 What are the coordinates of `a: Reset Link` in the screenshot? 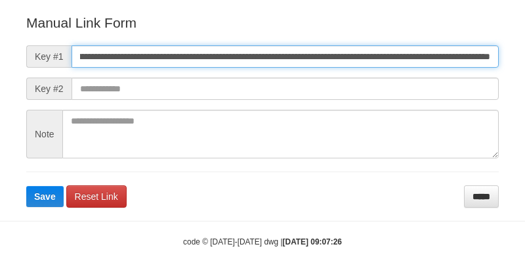 It's located at (96, 196).